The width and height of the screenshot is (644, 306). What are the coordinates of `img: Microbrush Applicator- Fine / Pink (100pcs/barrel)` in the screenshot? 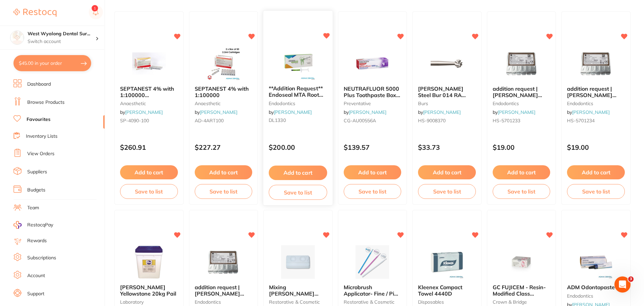 It's located at (372, 262).